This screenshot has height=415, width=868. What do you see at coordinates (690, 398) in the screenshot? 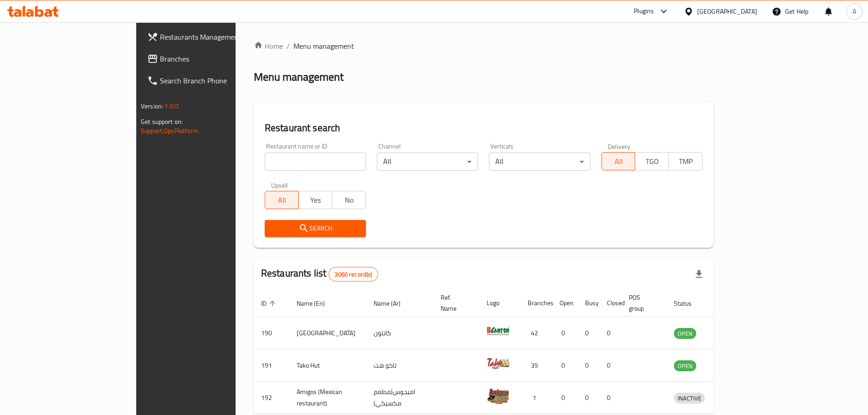
I see `span: INACTIVE` at bounding box center [690, 398].